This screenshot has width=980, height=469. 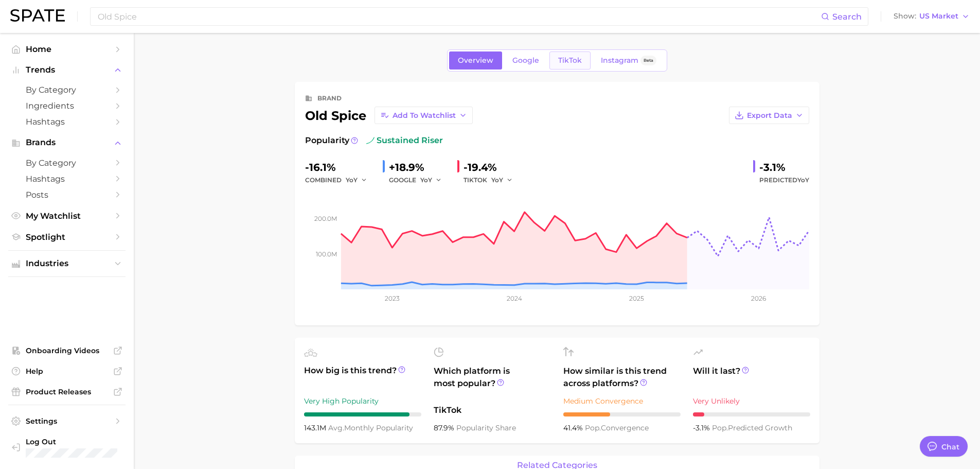 I want to click on div: 4 / 10, so click(x=622, y=414).